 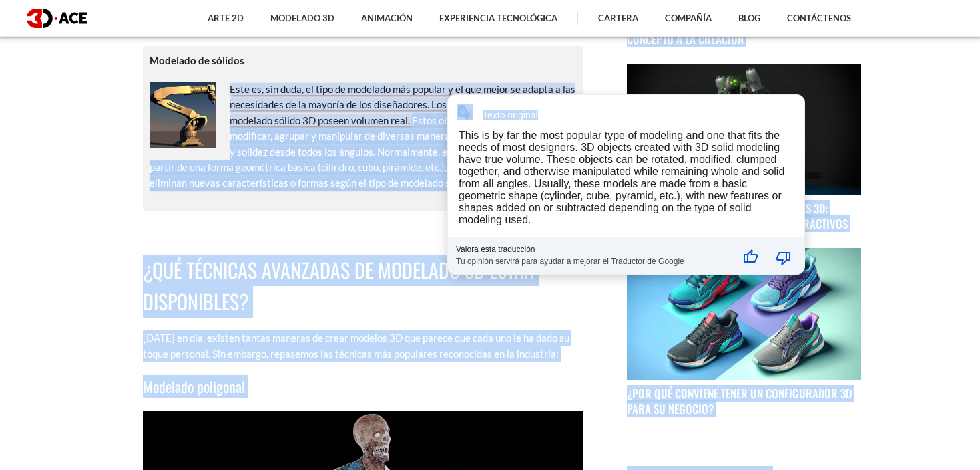 What do you see at coordinates (339, 286) in the screenshot?
I see `font: ¿Qué técnicas avanzadas de modelado 3D están disponibles?` at bounding box center [339, 286].